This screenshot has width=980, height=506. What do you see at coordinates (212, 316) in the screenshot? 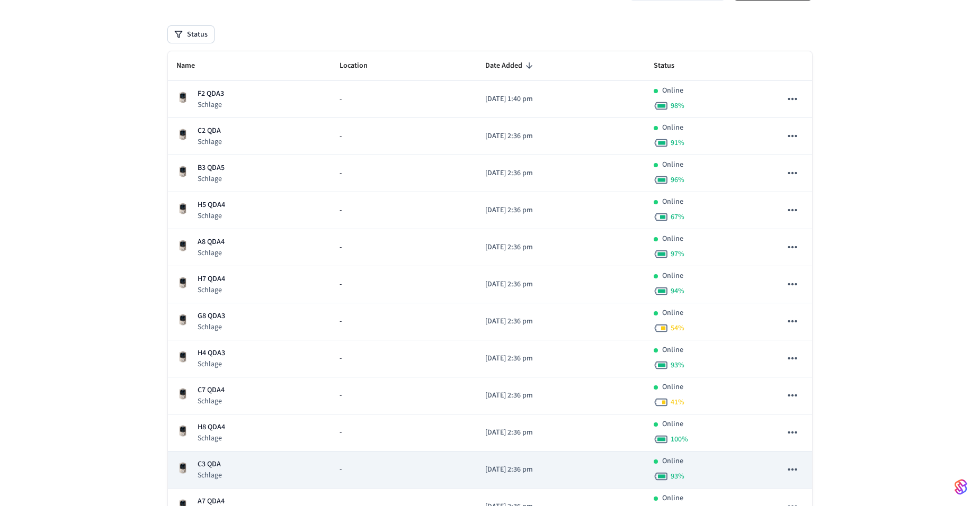
I see `p: G8 QDA3` at bounding box center [212, 316].